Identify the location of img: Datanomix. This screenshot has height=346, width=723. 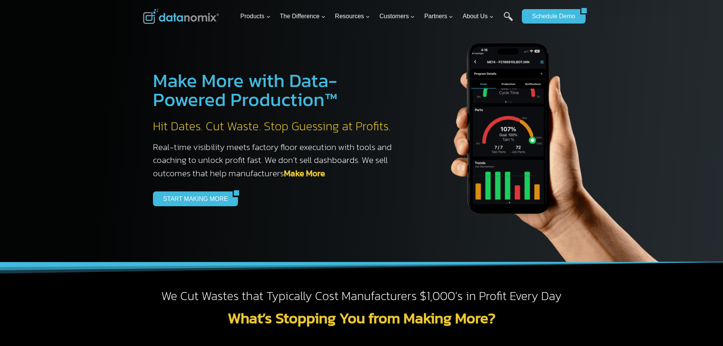
(181, 16).